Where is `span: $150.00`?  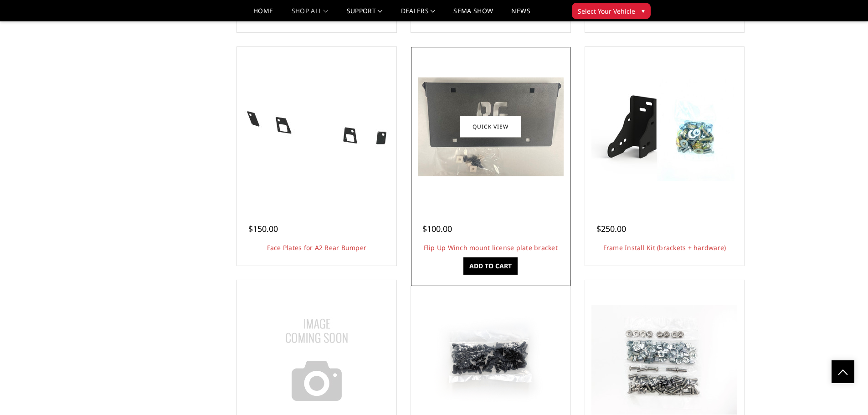
span: $150.00 is located at coordinates (263, 229).